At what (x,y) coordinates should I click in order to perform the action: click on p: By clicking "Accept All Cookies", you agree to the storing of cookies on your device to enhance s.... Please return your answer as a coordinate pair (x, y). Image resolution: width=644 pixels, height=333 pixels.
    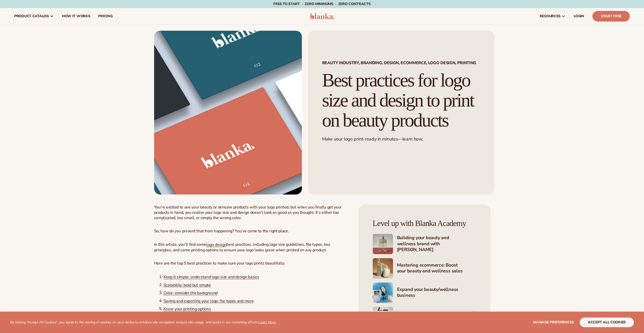
    Looking at the image, I should click on (143, 322).